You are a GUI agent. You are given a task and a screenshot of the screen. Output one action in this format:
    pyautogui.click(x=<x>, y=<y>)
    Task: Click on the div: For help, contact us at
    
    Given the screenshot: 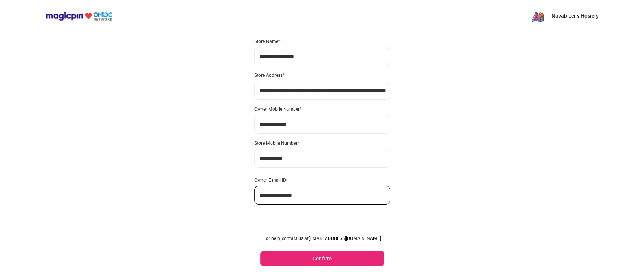 What is the action you would take?
    pyautogui.click(x=322, y=238)
    